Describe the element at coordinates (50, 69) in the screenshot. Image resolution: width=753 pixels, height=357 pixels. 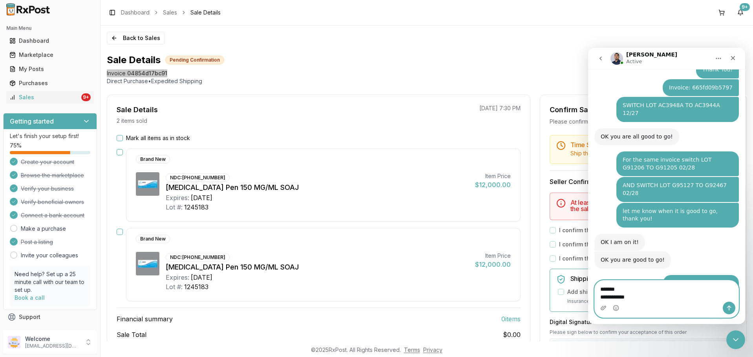
I see `a: My Posts` at that location.